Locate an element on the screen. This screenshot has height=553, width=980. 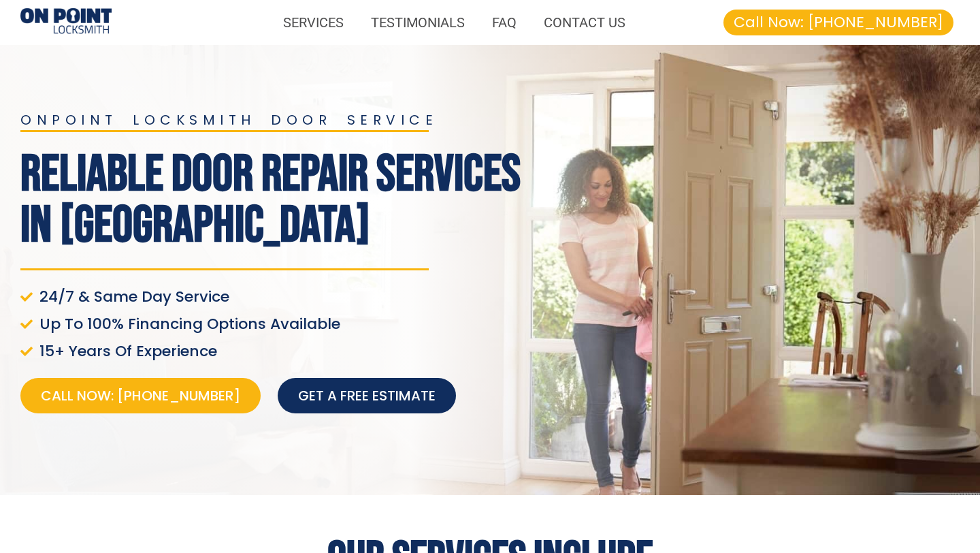
a: FAQ is located at coordinates (504, 23).